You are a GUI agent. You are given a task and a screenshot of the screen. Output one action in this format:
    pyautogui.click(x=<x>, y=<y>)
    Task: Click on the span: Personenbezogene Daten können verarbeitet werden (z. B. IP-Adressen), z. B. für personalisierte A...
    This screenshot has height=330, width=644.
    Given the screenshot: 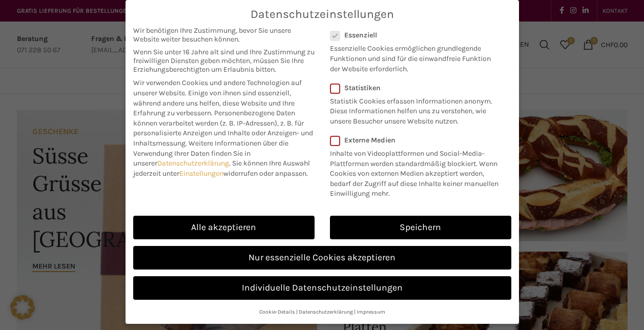 What is the action you would take?
    pyautogui.click(x=223, y=128)
    